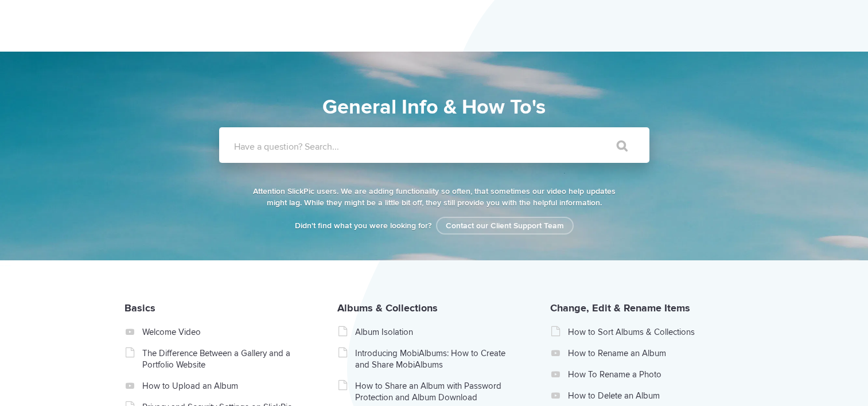 Image resolution: width=868 pixels, height=406 pixels. What do you see at coordinates (649, 332) in the screenshot?
I see `a: How to Sort Albums & Collections` at bounding box center [649, 332].